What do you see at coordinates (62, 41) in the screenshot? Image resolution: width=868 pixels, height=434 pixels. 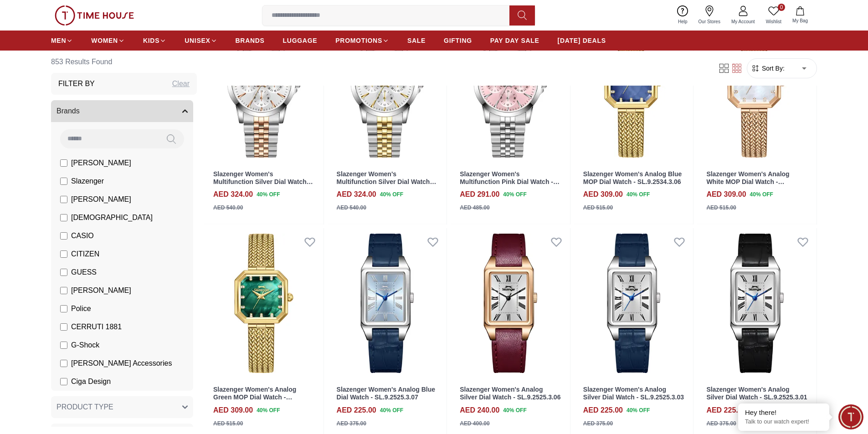 I see `a: MEN` at bounding box center [62, 41].